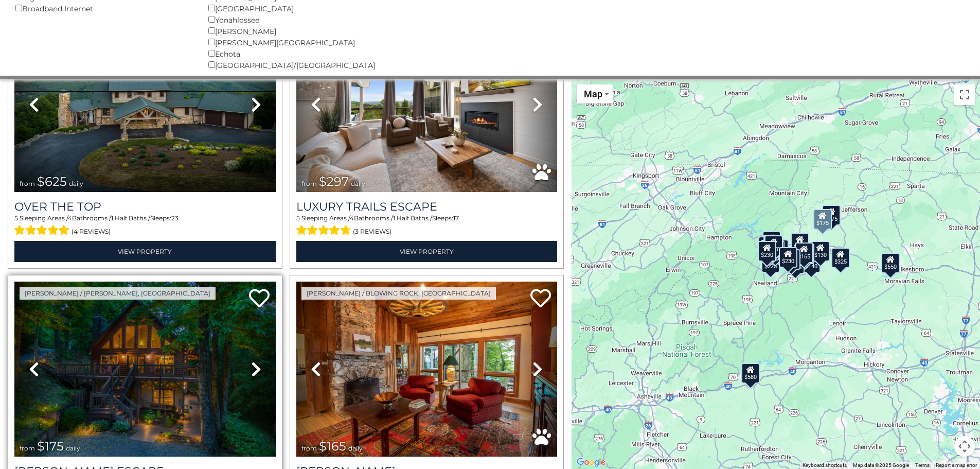  I want to click on div: Echota, so click(297, 54).